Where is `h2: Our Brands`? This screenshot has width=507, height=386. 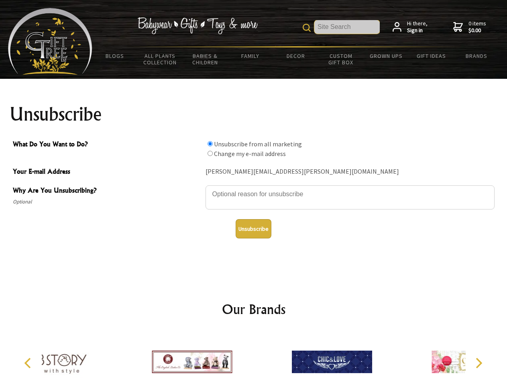 h2: Our Brands is located at coordinates (254, 309).